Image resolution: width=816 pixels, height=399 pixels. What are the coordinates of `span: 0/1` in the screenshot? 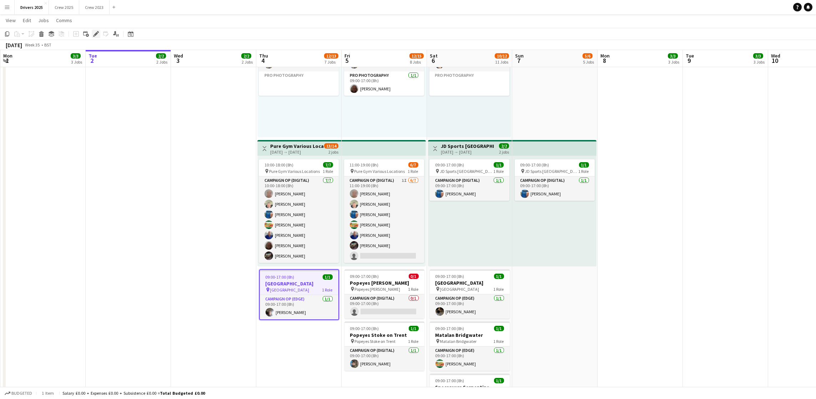 It's located at (414, 276).